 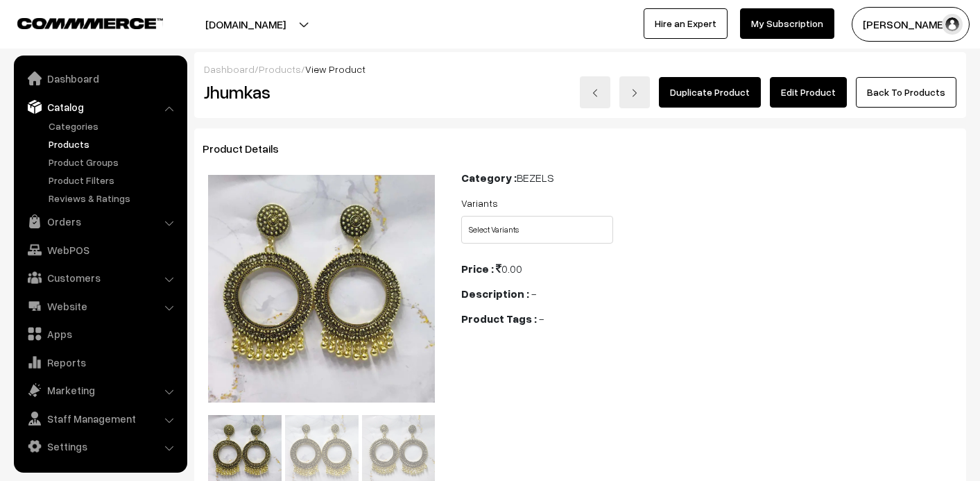 I want to click on a: WebPOS, so click(x=100, y=250).